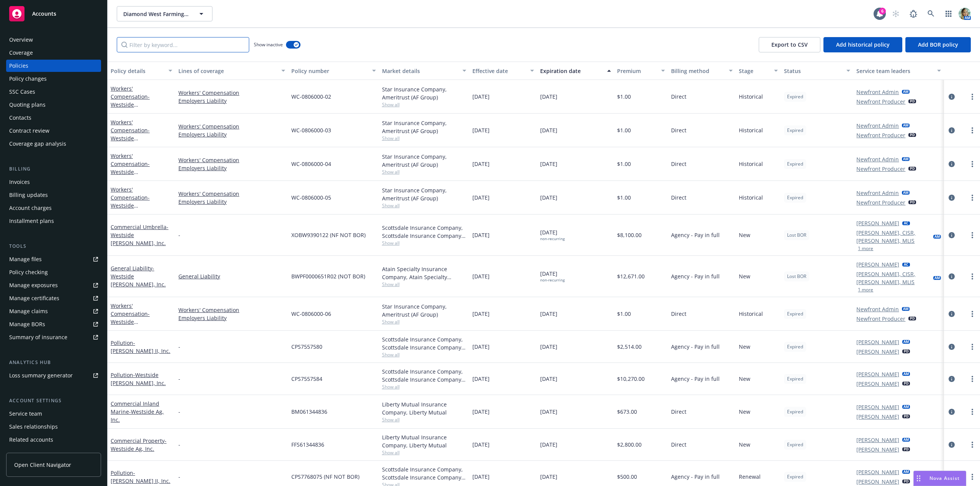 The width and height of the screenshot is (980, 486). I want to click on div: Effective date, so click(499, 71).